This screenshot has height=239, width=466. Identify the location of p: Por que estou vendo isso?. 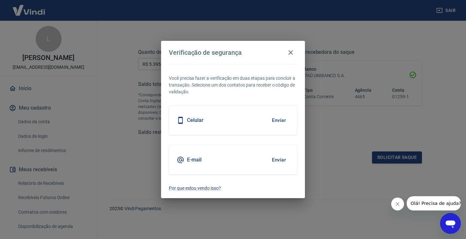
(233, 188).